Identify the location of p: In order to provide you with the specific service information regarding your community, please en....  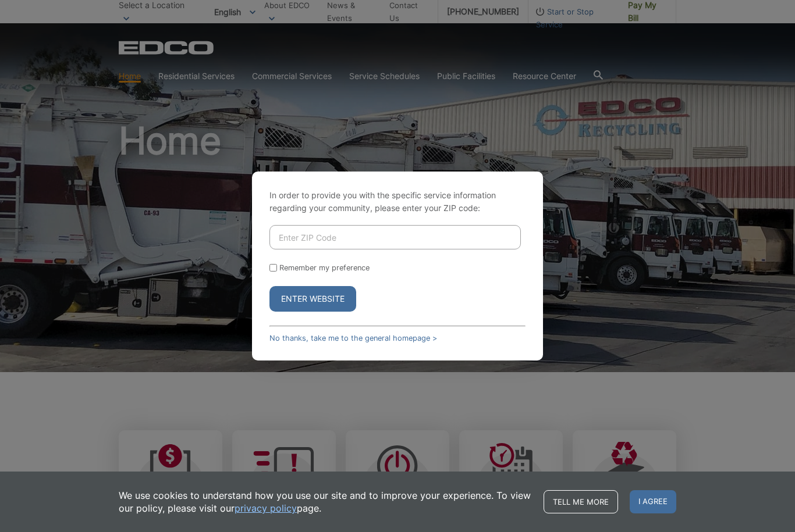
(397, 201).